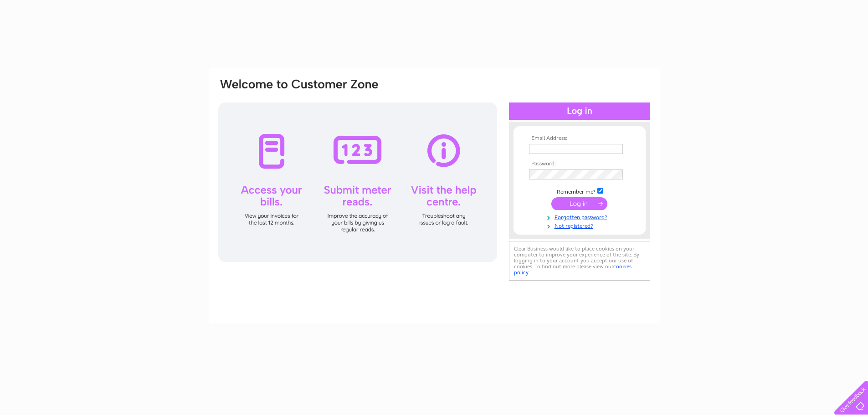 Image resolution: width=868 pixels, height=415 pixels. I want to click on td: Remember me?, so click(580, 191).